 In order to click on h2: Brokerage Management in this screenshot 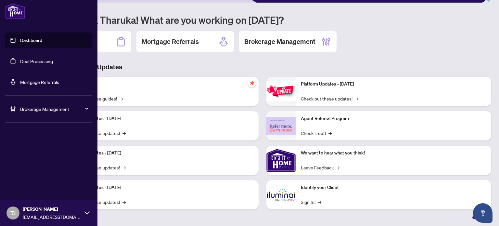, I will do `click(280, 42)`.